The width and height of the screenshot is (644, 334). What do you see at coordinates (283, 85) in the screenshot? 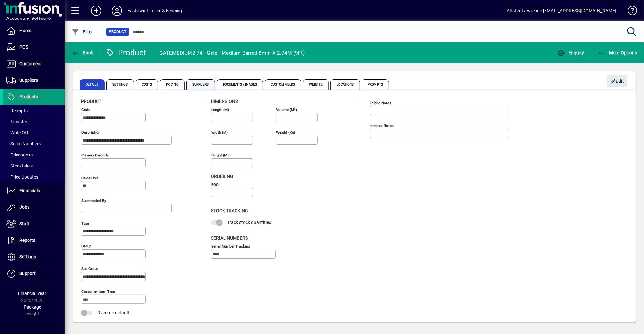
I see `span: Custom Fields` at bounding box center [283, 85].